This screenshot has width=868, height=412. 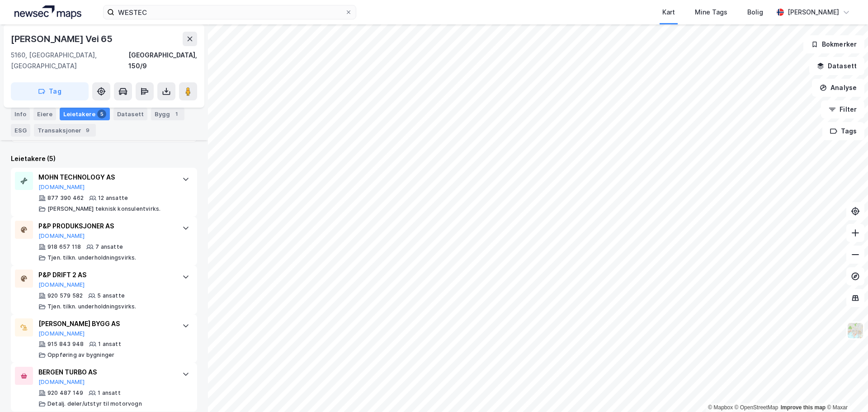 What do you see at coordinates (230, 12) in the screenshot?
I see `input: Søk på adresse, matrikkel, gårdeiere, leietakere eller personer` at bounding box center [230, 12].